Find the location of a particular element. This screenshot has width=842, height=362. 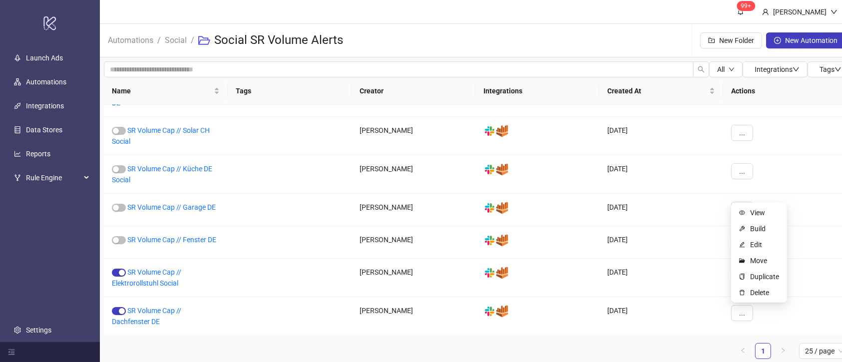

a: SR Volume Cap // Fenster DE is located at coordinates (172, 240).